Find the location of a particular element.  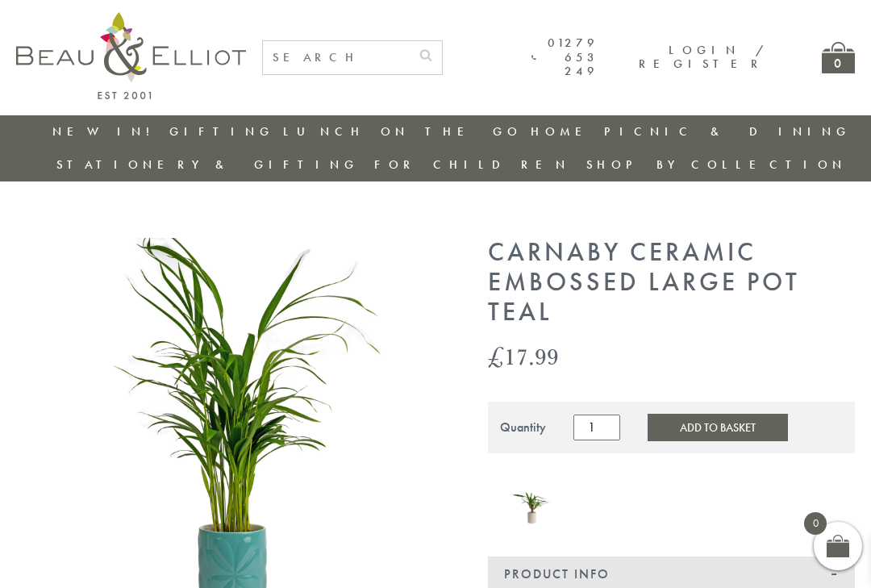

h1: Carnaby Ceramic Embossed Large Pot Teal is located at coordinates (671, 282).